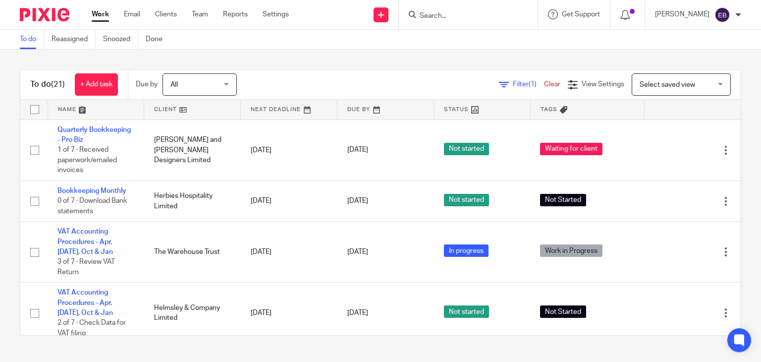 The width and height of the screenshot is (761, 362). Describe the element at coordinates (276, 14) in the screenshot. I see `a: Settings` at that location.